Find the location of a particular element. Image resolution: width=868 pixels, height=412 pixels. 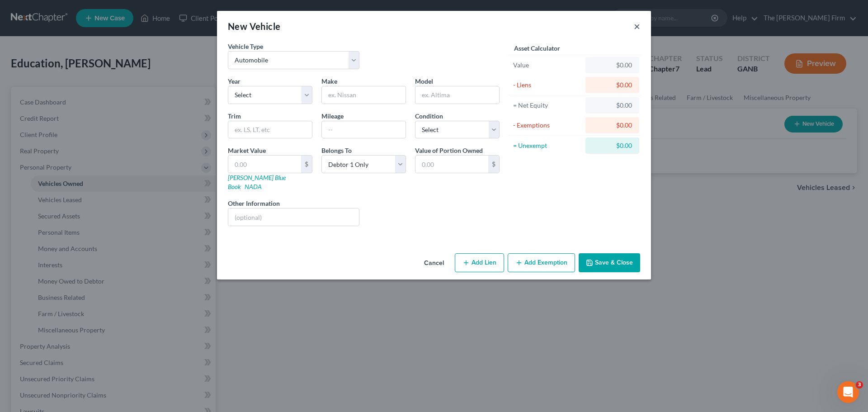

div: Value is located at coordinates (547, 65).